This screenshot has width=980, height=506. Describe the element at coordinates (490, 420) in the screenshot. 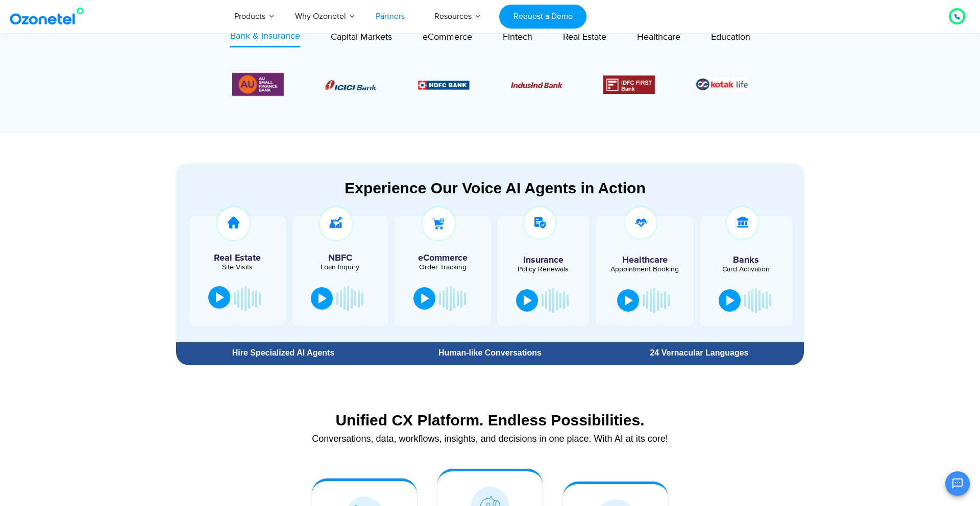

I see `div: Unified CX Platform. Endless Possibilities.` at that location.